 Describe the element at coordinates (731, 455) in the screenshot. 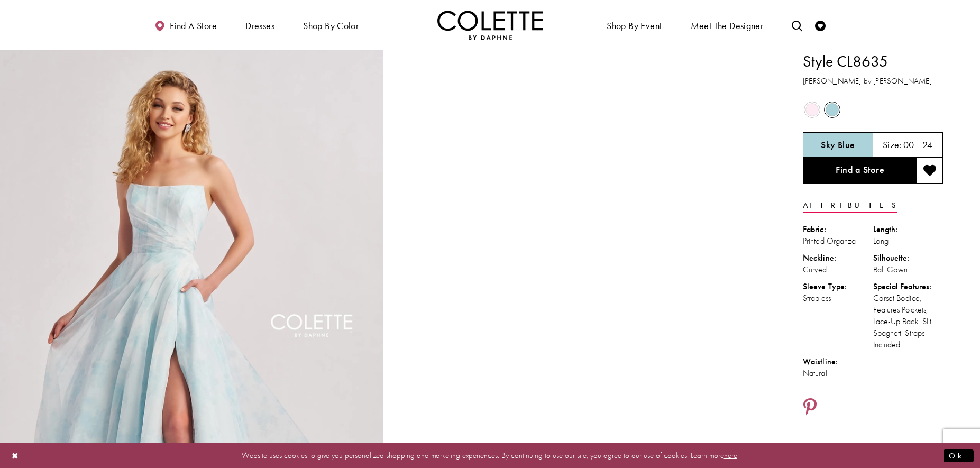

I see `a: here` at that location.